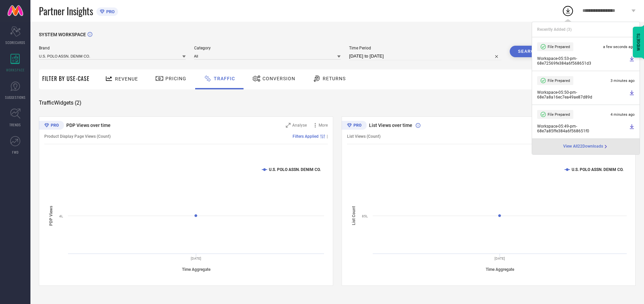 The width and height of the screenshot is (644, 304). I want to click on span: Conversion, so click(279, 78).